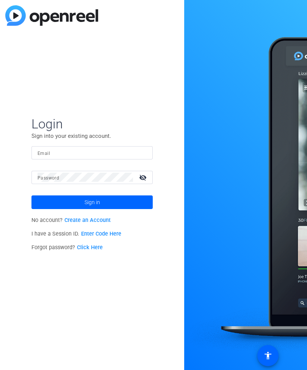 The height and width of the screenshot is (370, 307). What do you see at coordinates (92, 124) in the screenshot?
I see `span: Login` at bounding box center [92, 124].